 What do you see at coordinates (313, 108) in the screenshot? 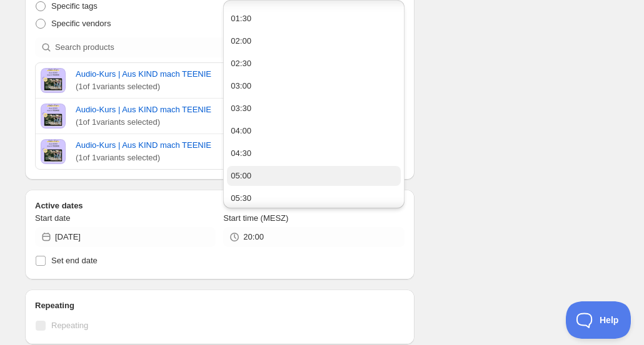
I see `button: 03:30` at bounding box center [313, 108].